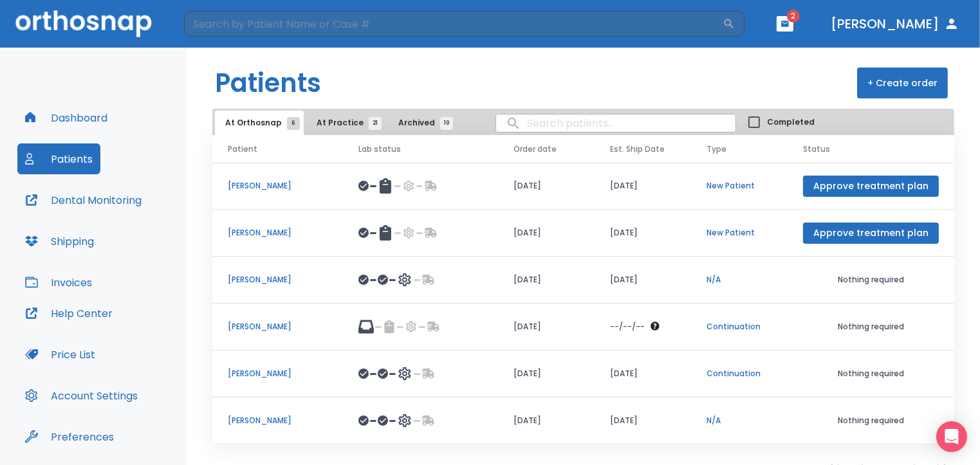 The image size is (980, 465). What do you see at coordinates (59, 159) in the screenshot?
I see `a: Patients` at bounding box center [59, 159].